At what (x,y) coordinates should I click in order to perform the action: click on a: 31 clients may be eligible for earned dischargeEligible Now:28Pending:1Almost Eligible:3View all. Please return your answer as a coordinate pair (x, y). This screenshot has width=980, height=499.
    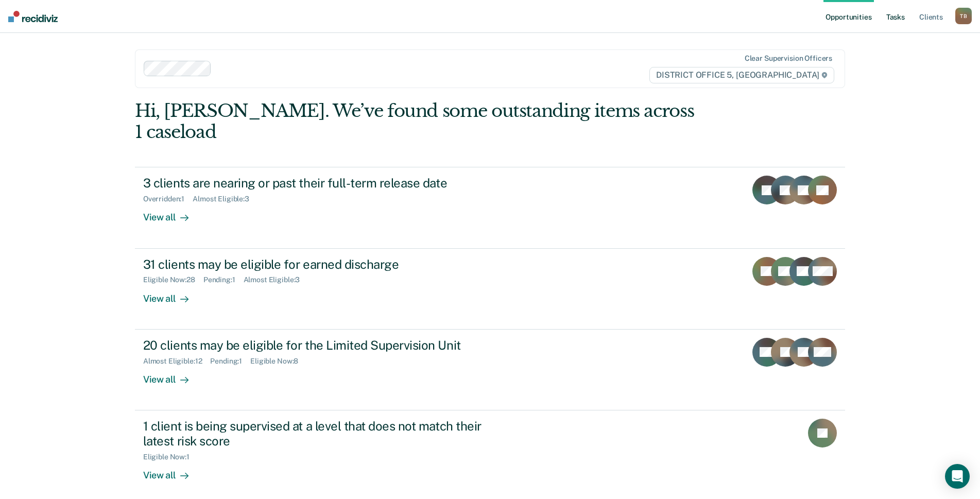
    Looking at the image, I should click on (490, 289).